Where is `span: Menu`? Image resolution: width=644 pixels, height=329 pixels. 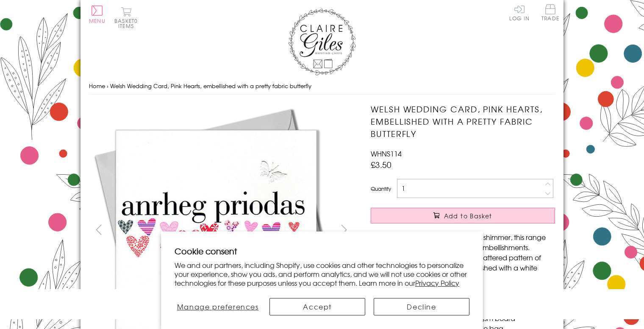 span: Menu is located at coordinates (97, 21).